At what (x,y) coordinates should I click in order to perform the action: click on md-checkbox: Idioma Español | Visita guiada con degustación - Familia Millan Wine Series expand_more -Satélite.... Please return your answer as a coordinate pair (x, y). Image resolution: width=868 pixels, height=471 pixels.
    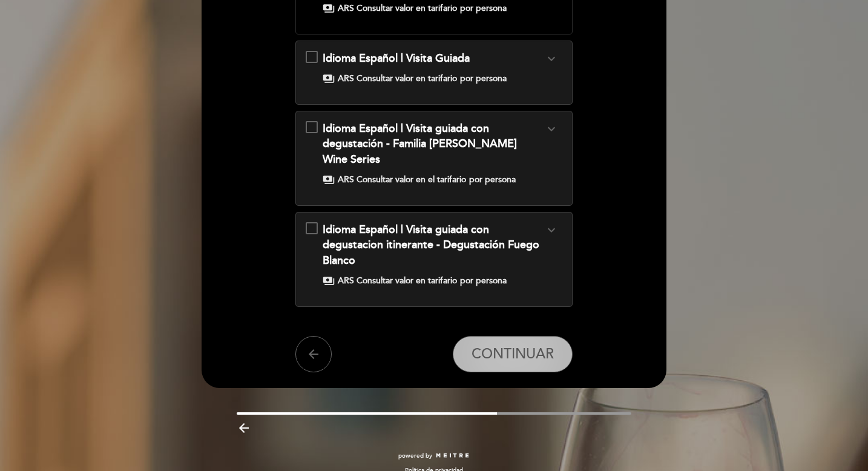
    Looking at the image, I should click on (434, 153).